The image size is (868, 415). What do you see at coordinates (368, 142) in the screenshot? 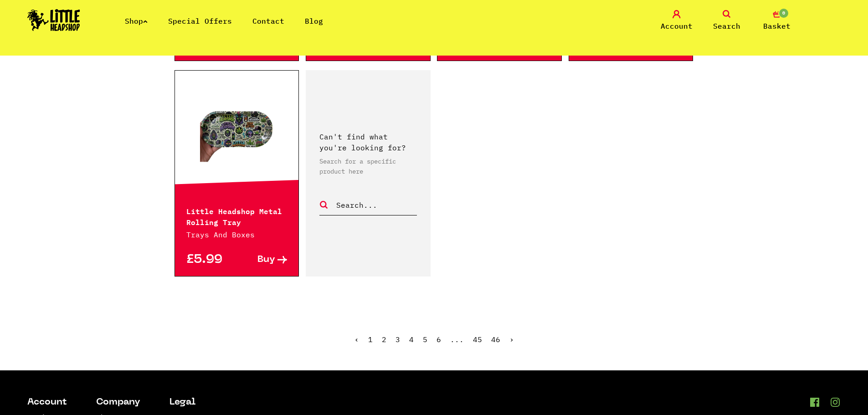
I see `p: Can't find what you're looking for?` at bounding box center [368, 142].